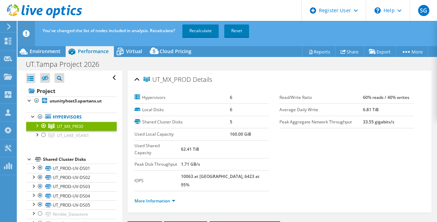  I want to click on a: UT_PROD-UV-DS03, so click(71, 187).